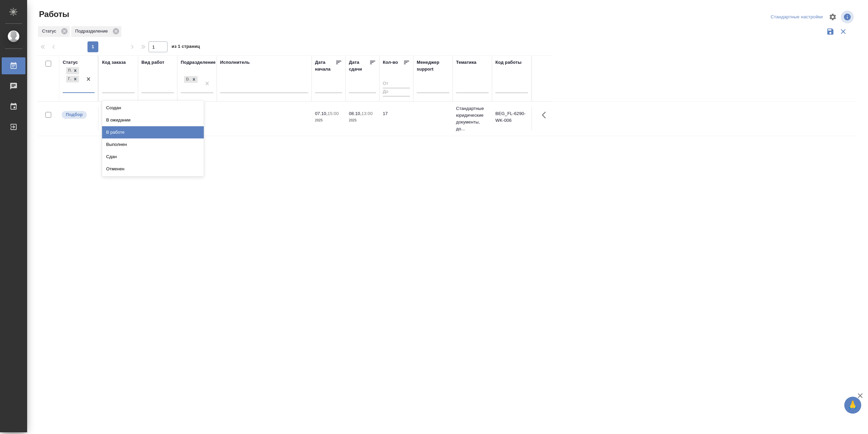 This screenshot has height=434, width=868. Describe the element at coordinates (153, 63) in the screenshot. I see `div: Вид работ` at that location.